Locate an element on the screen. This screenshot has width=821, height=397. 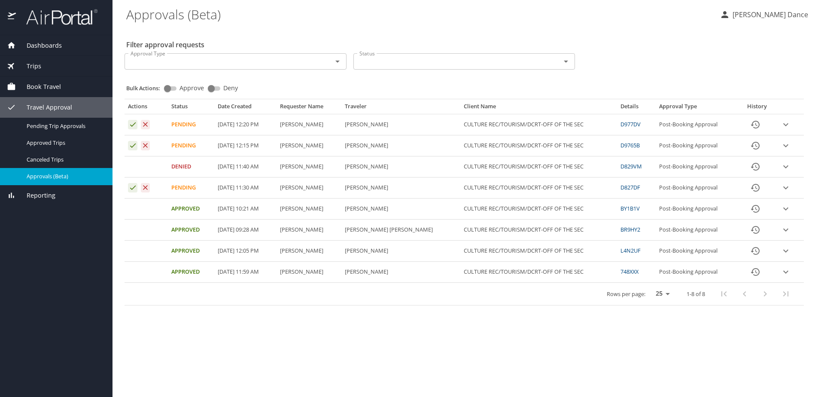
span: Pending Trip Approvals is located at coordinates (64, 126).